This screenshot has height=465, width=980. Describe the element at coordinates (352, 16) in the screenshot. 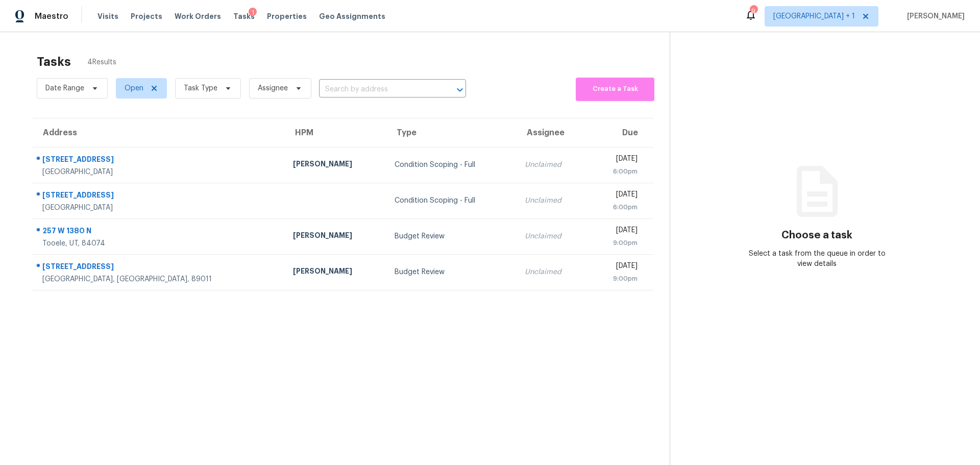

I see `span: Geo Assignments` at that location.